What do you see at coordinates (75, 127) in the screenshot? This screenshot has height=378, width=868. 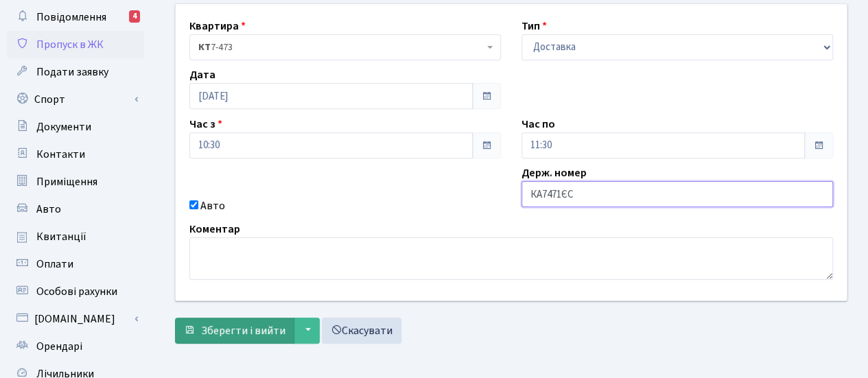 I see `a: Документи` at bounding box center [75, 127].